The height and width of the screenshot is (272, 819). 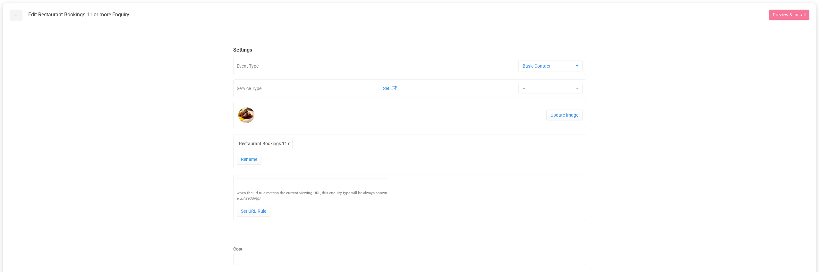 I want to click on small: when the url rule matchs the current viewing URL, this enquiry type will be always shown, so click(x=312, y=196).